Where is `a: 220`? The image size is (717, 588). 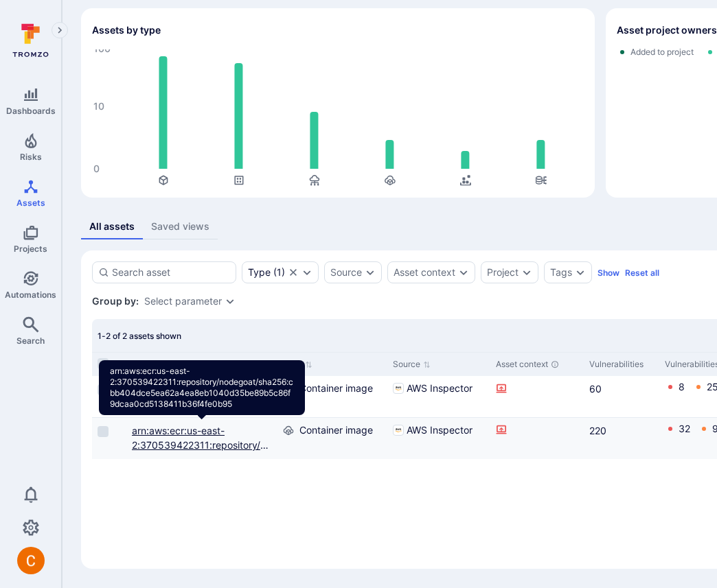 a: 220 is located at coordinates (597, 430).